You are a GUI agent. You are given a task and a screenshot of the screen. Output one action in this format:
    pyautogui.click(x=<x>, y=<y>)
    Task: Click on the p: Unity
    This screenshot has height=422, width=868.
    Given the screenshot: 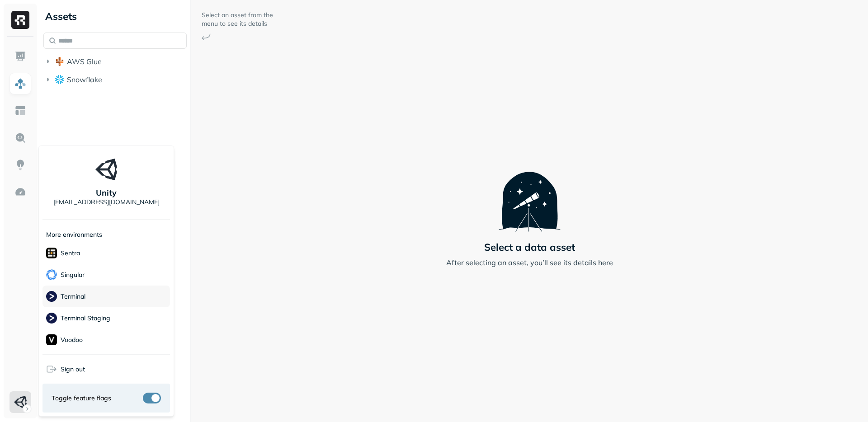 What is the action you would take?
    pyautogui.click(x=106, y=192)
    